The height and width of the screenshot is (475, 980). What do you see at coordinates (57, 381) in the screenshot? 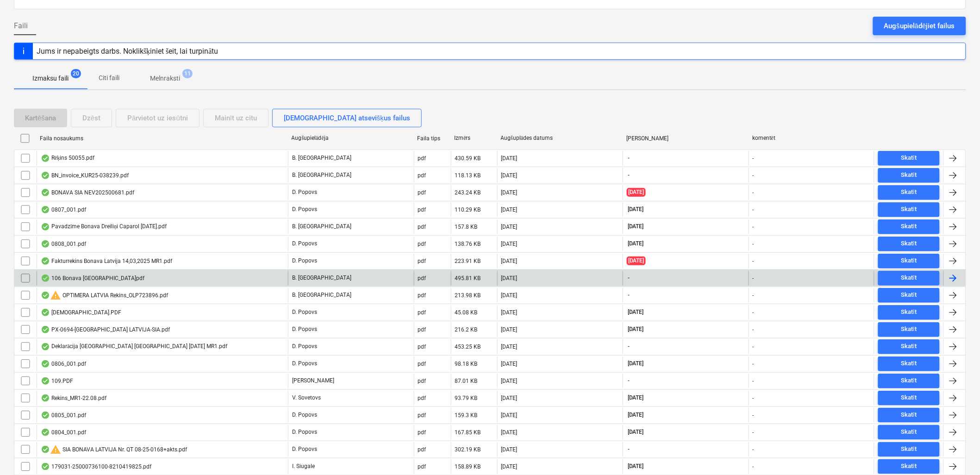
I see `div: 109.PDF` at bounding box center [57, 381].